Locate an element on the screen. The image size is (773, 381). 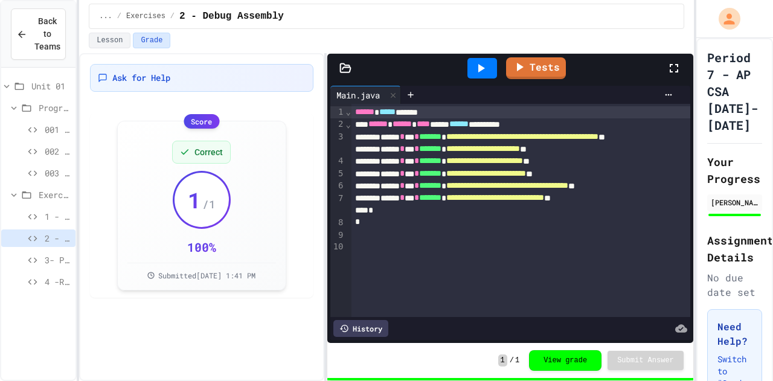
h2: Your Progress is located at coordinates (734, 170).